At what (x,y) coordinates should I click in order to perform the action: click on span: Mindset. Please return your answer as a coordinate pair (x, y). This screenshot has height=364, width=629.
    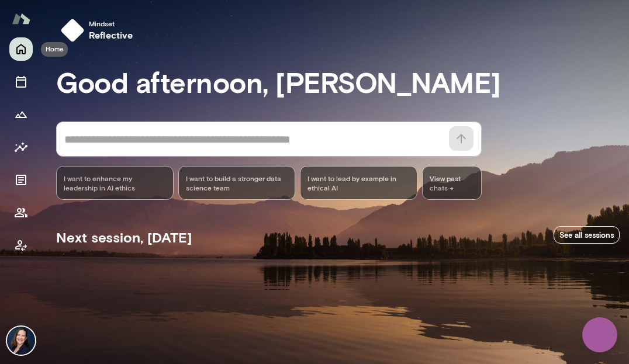
    Looking at the image, I should click on (111, 24).